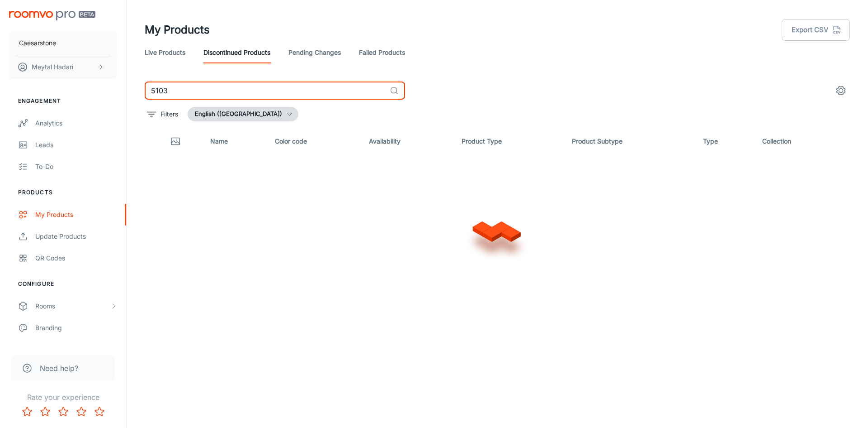 The width and height of the screenshot is (868, 428). I want to click on button: Rate 5 star, so click(100, 412).